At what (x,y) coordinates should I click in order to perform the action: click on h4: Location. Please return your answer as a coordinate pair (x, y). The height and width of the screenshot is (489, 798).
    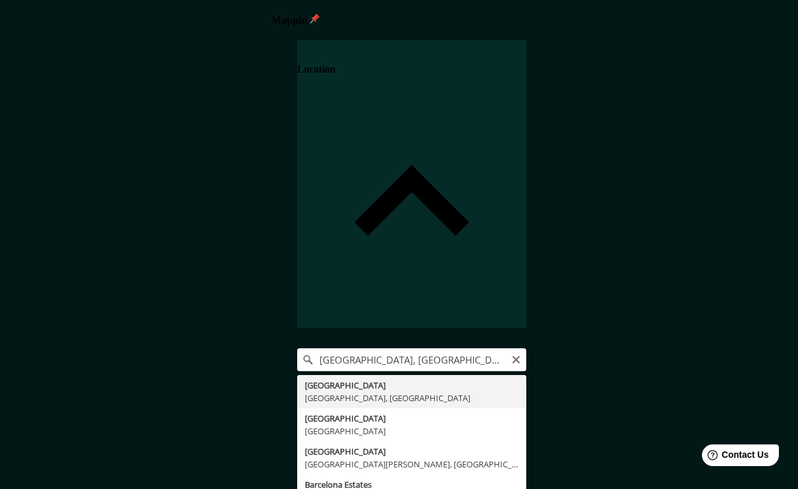
    Looking at the image, I should click on (316, 69).